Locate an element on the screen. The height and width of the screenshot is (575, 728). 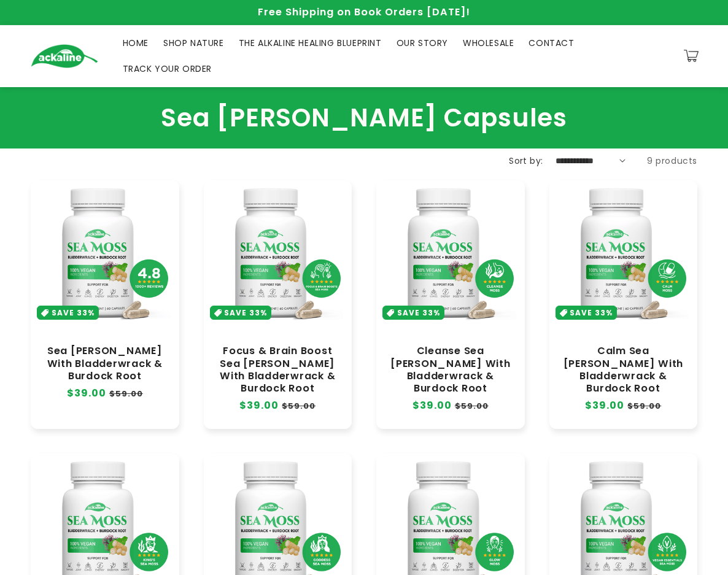
a: WHOLESALE is located at coordinates (488, 43).